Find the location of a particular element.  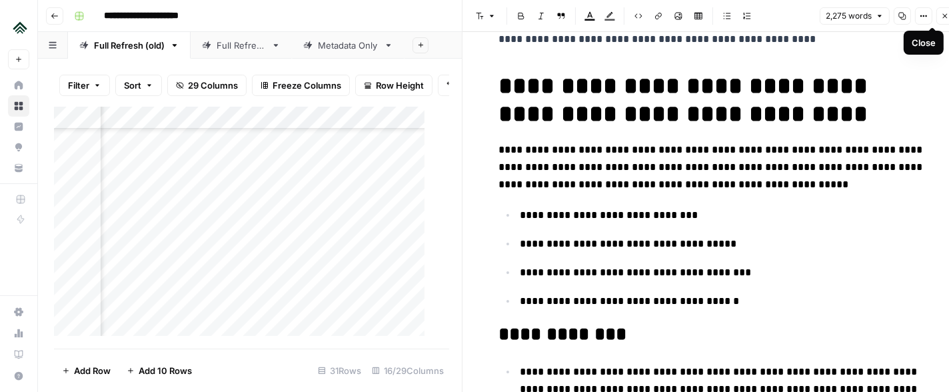

div: Metadata Only is located at coordinates (348, 45).